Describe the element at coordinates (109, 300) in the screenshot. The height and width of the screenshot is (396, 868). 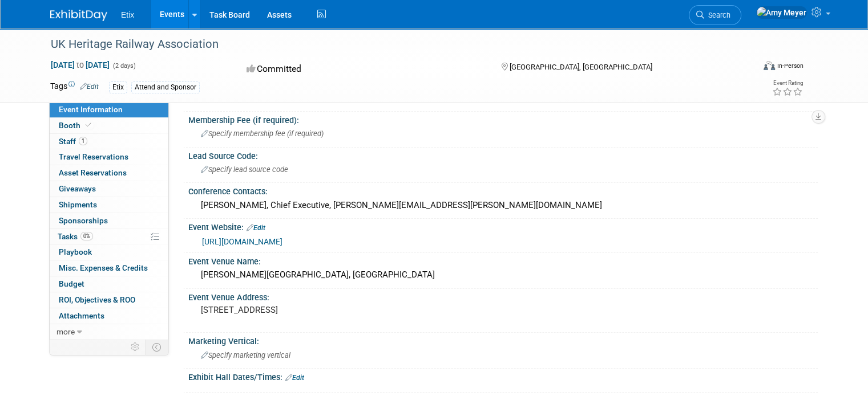
I see `a: ROI, Objectives & ROO` at that location.